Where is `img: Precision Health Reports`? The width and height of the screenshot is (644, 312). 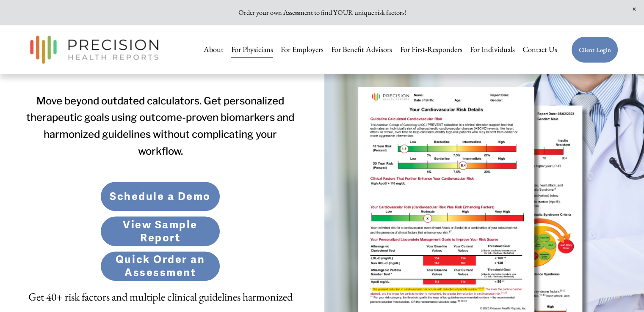 img: Precision Health Reports is located at coordinates (94, 50).